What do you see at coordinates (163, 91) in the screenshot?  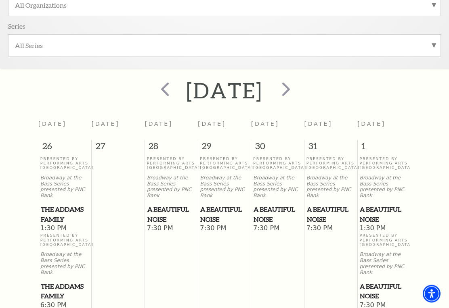 I see `button: prev` at bounding box center [163, 91].